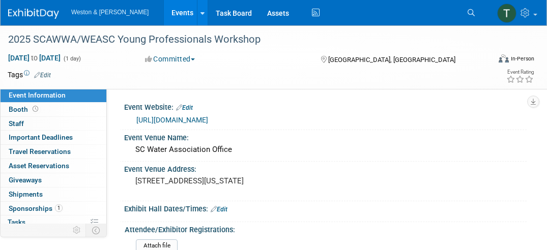 The width and height of the screenshot is (547, 250). I want to click on div: Event Venue Address:, so click(325, 168).